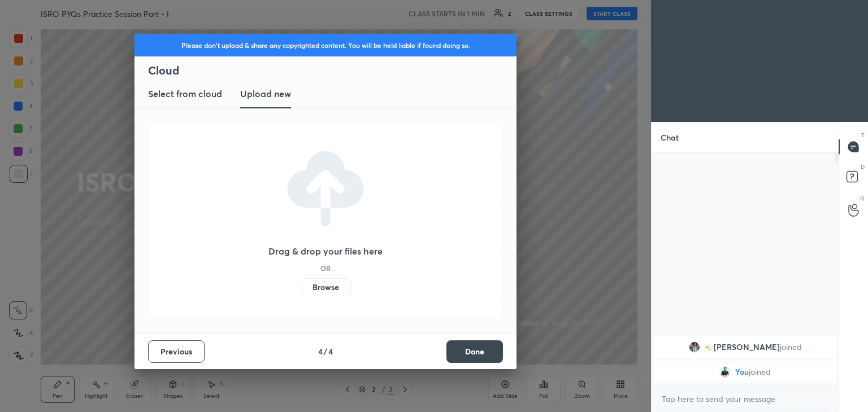 Image resolution: width=868 pixels, height=412 pixels. What do you see at coordinates (326, 45) in the screenshot?
I see `div: Please don't upload & share any copyrighted content. You will be held liable if found doing so.` at bounding box center [326, 45].